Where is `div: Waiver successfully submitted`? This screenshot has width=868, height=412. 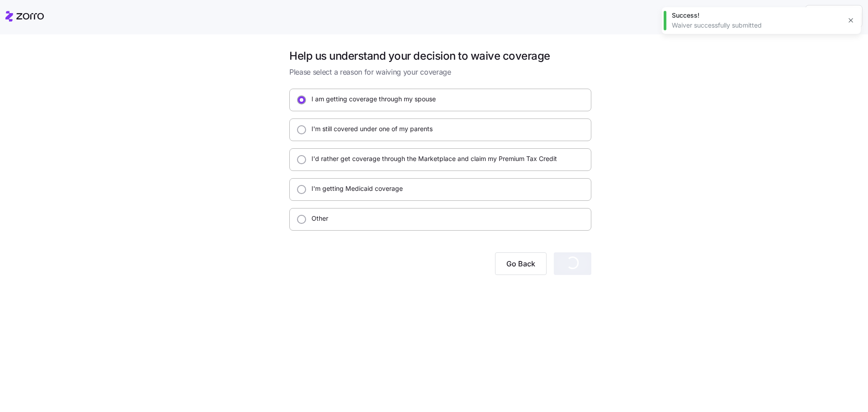 div: Waiver successfully submitted is located at coordinates (756, 25).